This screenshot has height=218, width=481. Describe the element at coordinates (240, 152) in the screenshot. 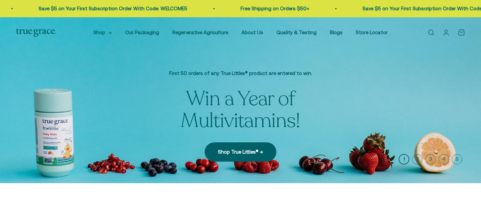

I see `a: Shop True Littles® →` at that location.